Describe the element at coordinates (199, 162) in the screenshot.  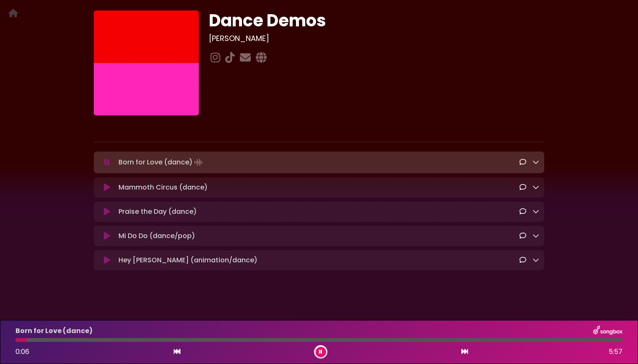
I see `img: waveform4.gif` at that location.